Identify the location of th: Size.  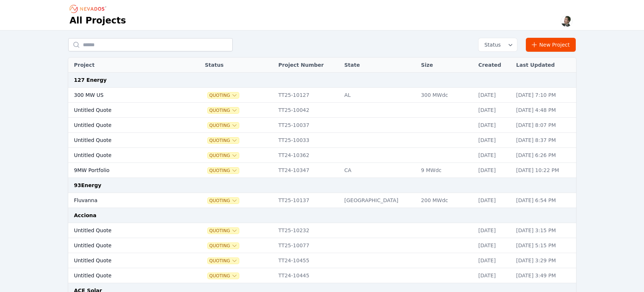
(446, 65).